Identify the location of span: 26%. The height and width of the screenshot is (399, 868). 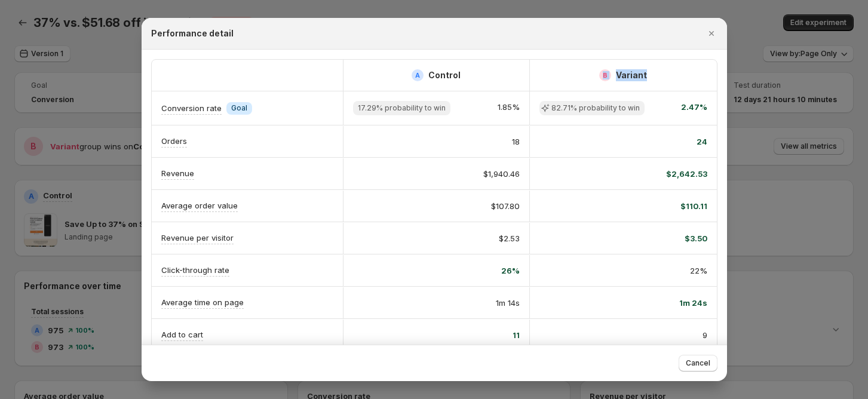
(510, 271).